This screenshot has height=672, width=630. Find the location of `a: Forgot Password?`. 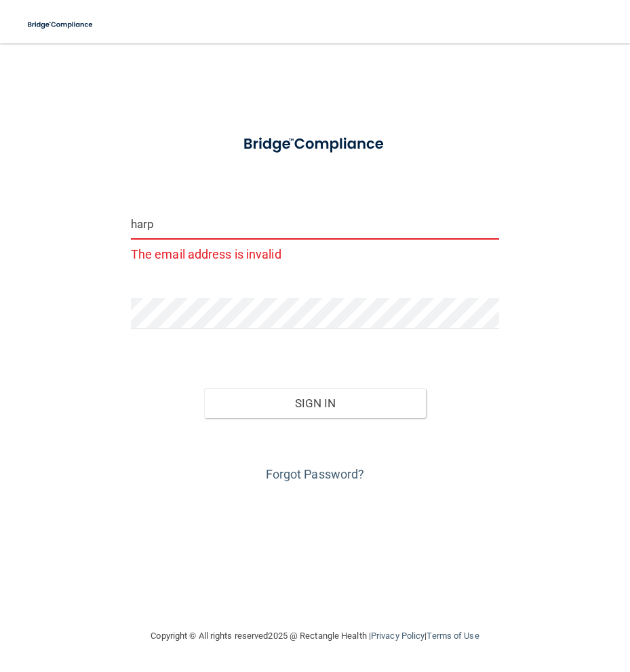

a: Forgot Password? is located at coordinates (315, 473).